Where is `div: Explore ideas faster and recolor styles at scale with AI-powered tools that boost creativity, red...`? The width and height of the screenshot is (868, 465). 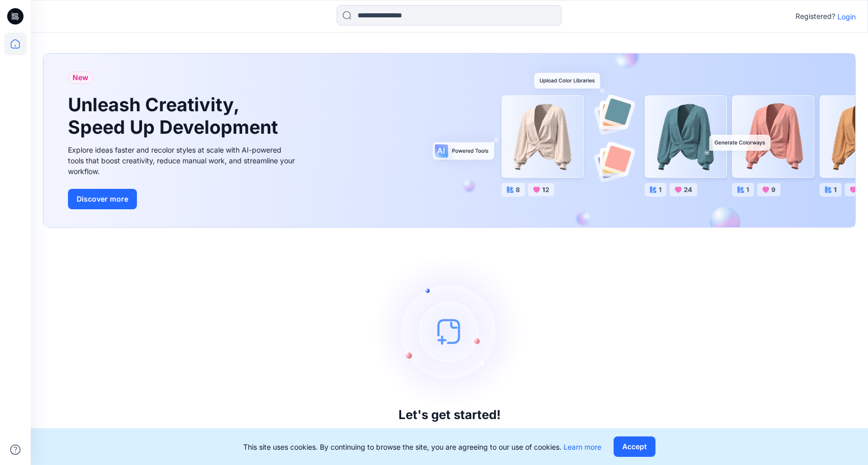
div: Explore ideas faster and recolor styles at scale with AI-powered tools that boost creativity, red... is located at coordinates (183, 160).